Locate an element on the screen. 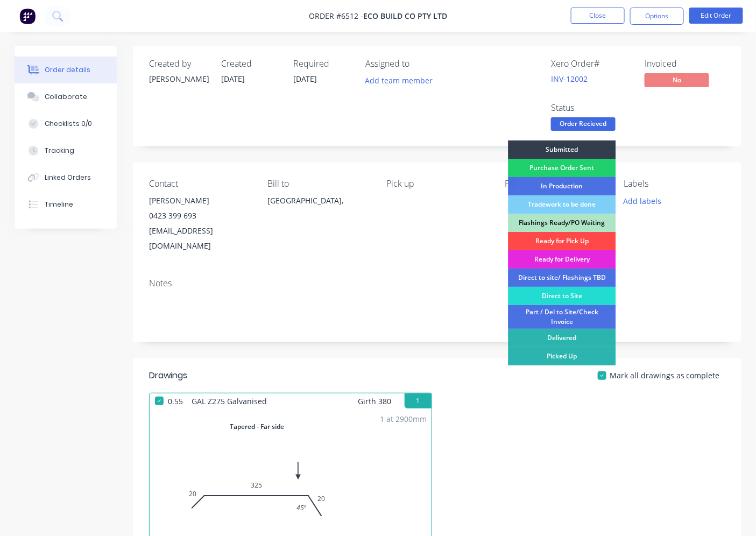  div: Created is located at coordinates (251, 63).